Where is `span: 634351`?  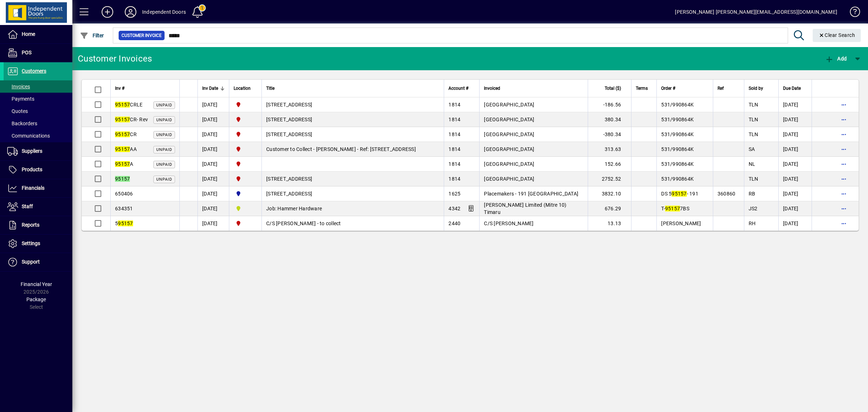 span: 634351 is located at coordinates (124, 209).